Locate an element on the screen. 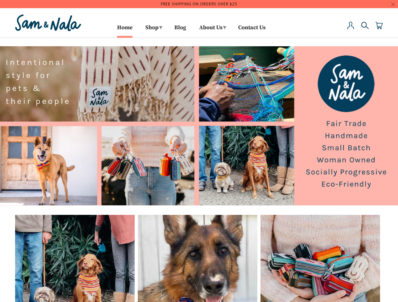 This screenshot has height=302, width=398. a: About Us▾ is located at coordinates (212, 29).